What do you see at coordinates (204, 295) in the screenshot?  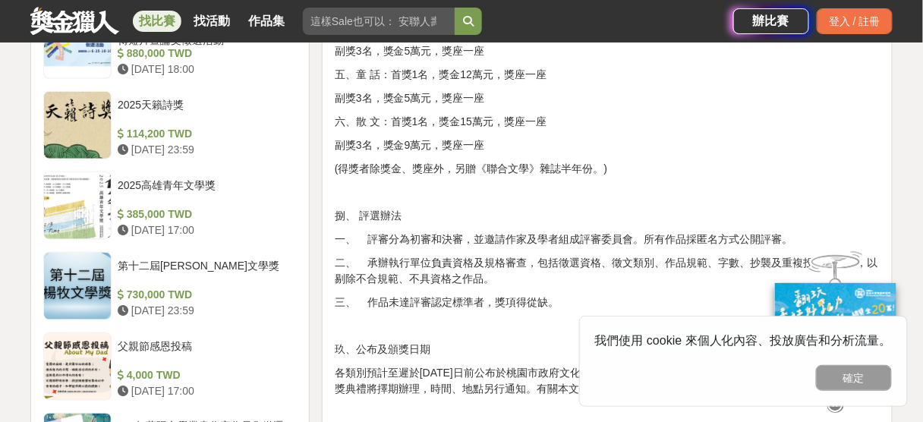 I see `div: 730,000 TWD` at bounding box center [204, 295].